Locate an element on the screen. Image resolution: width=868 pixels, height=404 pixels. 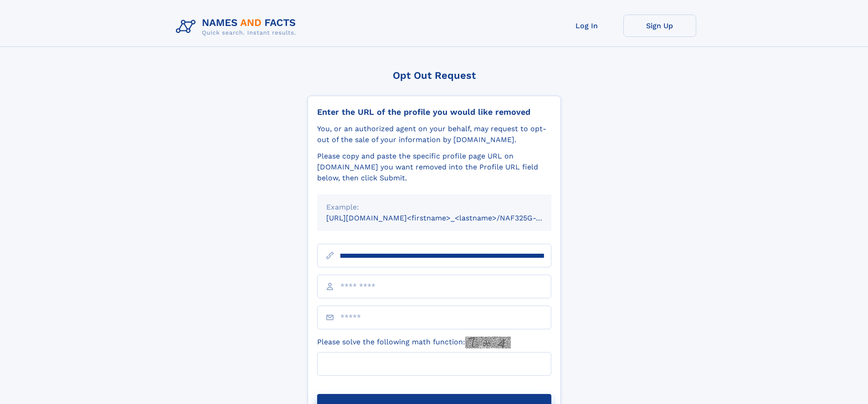
a: Log In is located at coordinates (587, 25).